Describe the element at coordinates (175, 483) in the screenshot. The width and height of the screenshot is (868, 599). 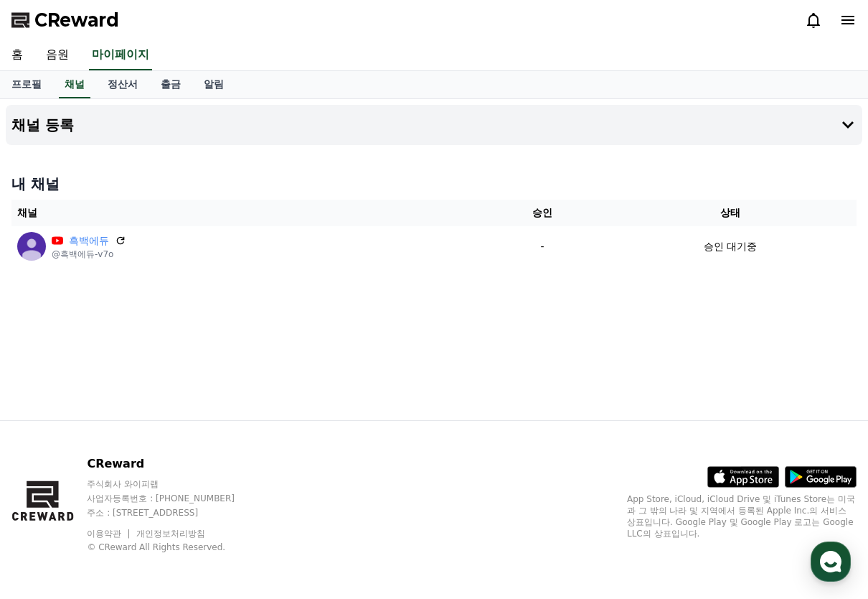
I see `p: 주식회사 와이피랩` at that location.